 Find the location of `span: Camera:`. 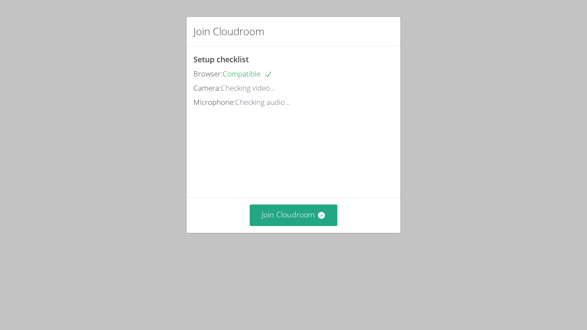

span: Camera: is located at coordinates (207, 88).